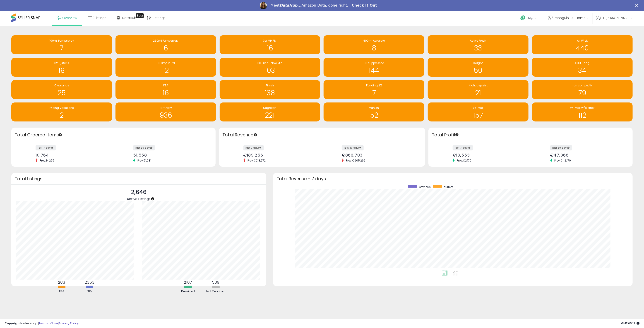  What do you see at coordinates (270, 115) in the screenshot?
I see `h1: 221` at bounding box center [270, 115].